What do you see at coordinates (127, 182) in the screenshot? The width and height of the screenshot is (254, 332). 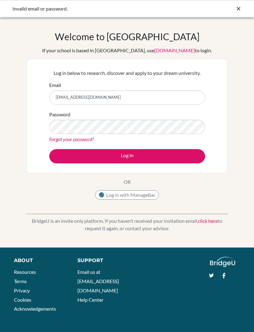 I see `p: OR` at bounding box center [127, 182].